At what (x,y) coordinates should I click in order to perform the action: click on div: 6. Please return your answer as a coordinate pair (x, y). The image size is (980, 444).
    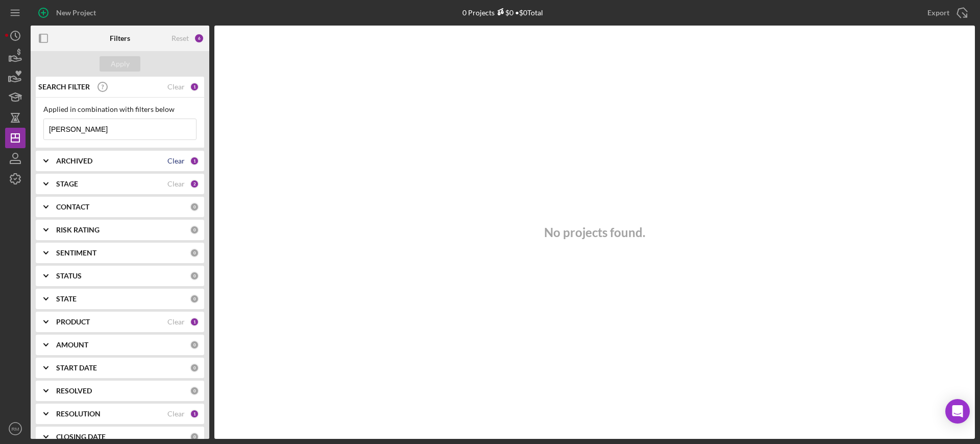
    Looking at the image, I should click on (199, 38).